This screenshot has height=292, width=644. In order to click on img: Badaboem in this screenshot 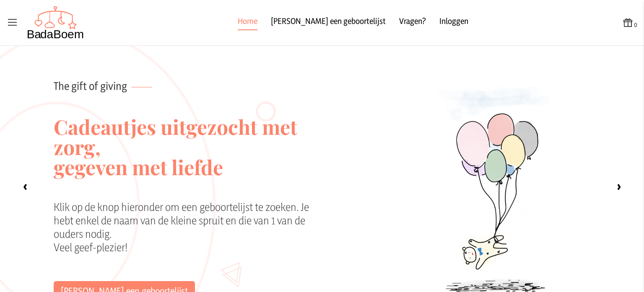, I will do `click(55, 23)`.